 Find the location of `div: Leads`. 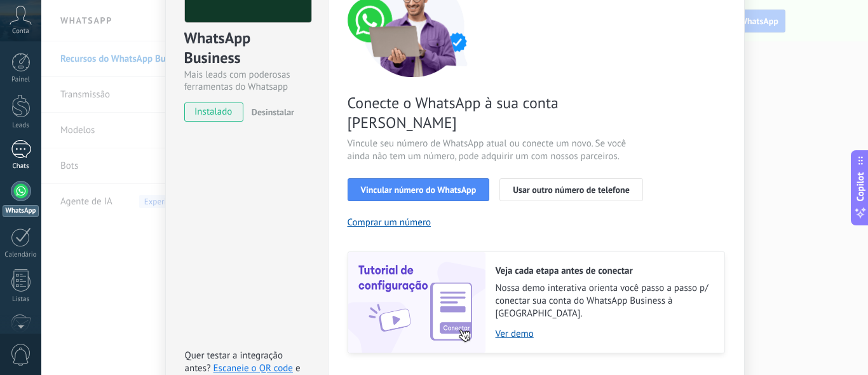

div: Leads is located at coordinates (21, 126).